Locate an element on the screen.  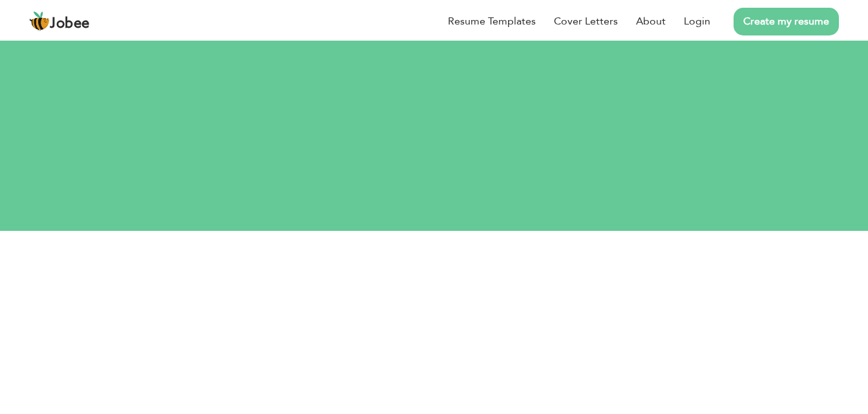
a: About is located at coordinates (651, 21).